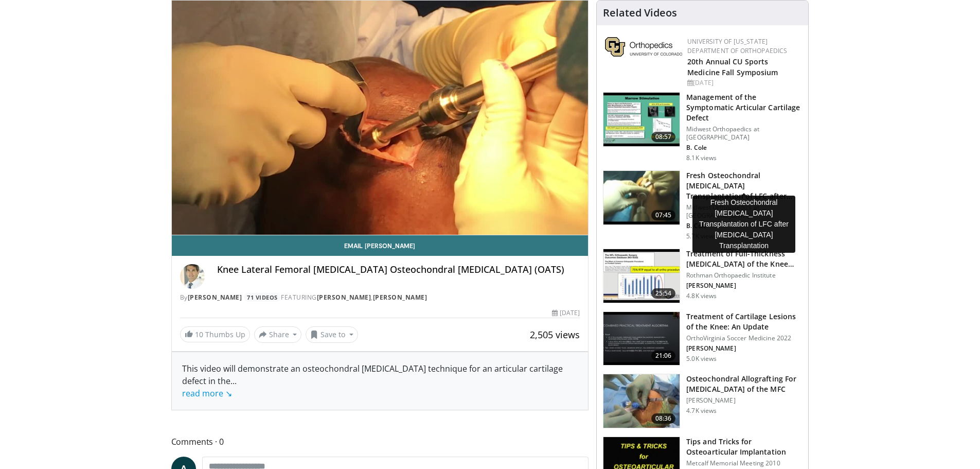  Describe the element at coordinates (744, 108) in the screenshot. I see `h3: Management of the Symptomatic Articular Cartilage Defect` at that location.